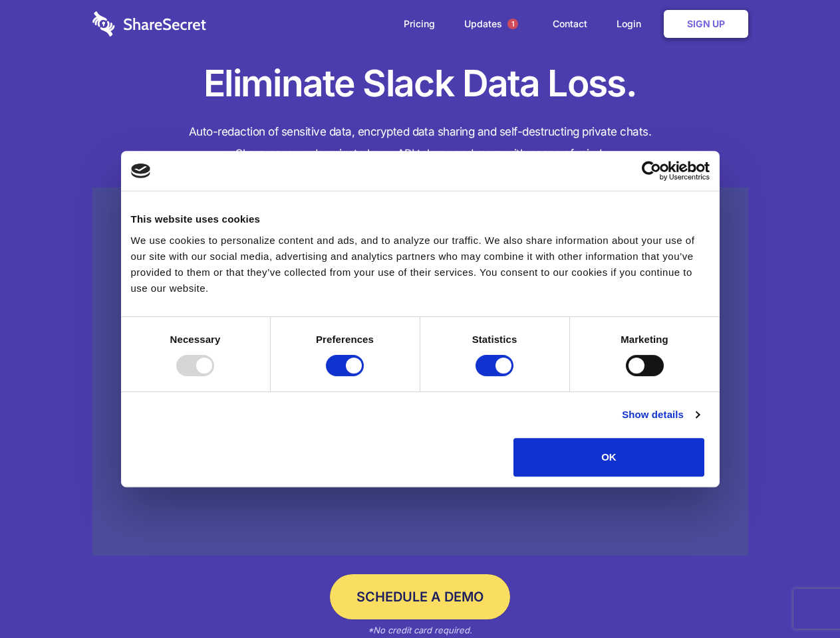 The width and height of the screenshot is (840, 638). Describe the element at coordinates (495, 339) in the screenshot. I see `strong: Statistics` at that location.